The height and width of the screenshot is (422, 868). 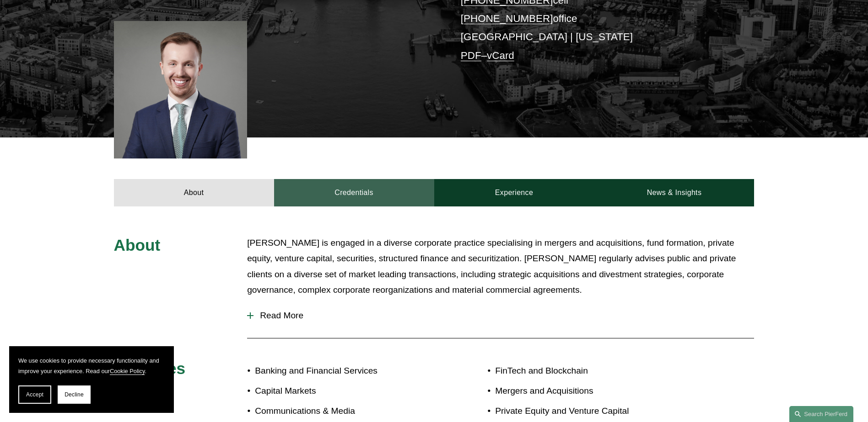 What do you see at coordinates (514, 193) in the screenshot?
I see `a: Experience` at bounding box center [514, 193].